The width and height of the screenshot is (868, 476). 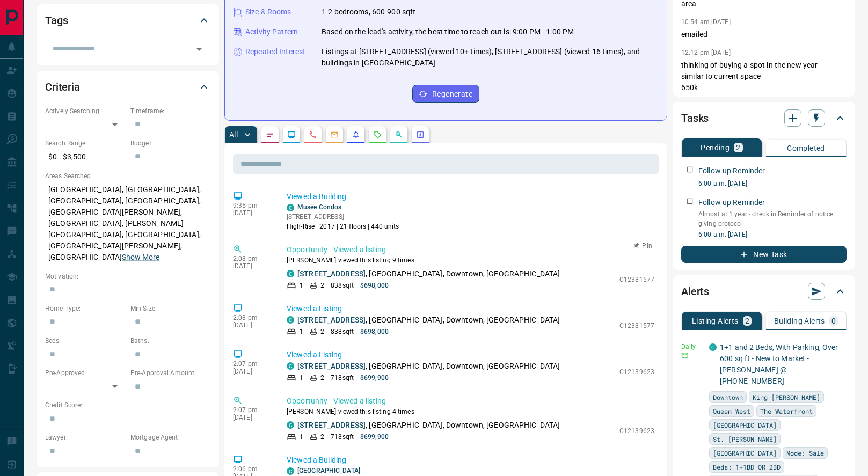 I want to click on p: 9:35 pm, so click(x=252, y=206).